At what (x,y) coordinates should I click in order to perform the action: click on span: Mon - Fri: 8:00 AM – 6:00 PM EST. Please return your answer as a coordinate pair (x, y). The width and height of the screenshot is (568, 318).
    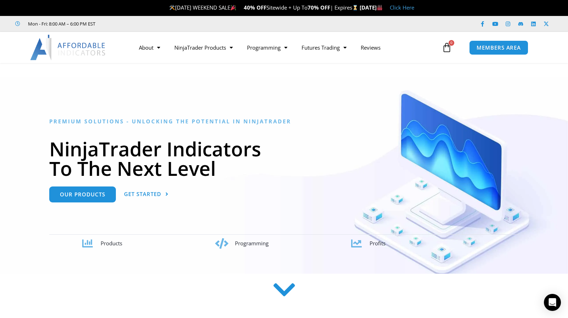
    Looking at the image, I should click on (61, 24).